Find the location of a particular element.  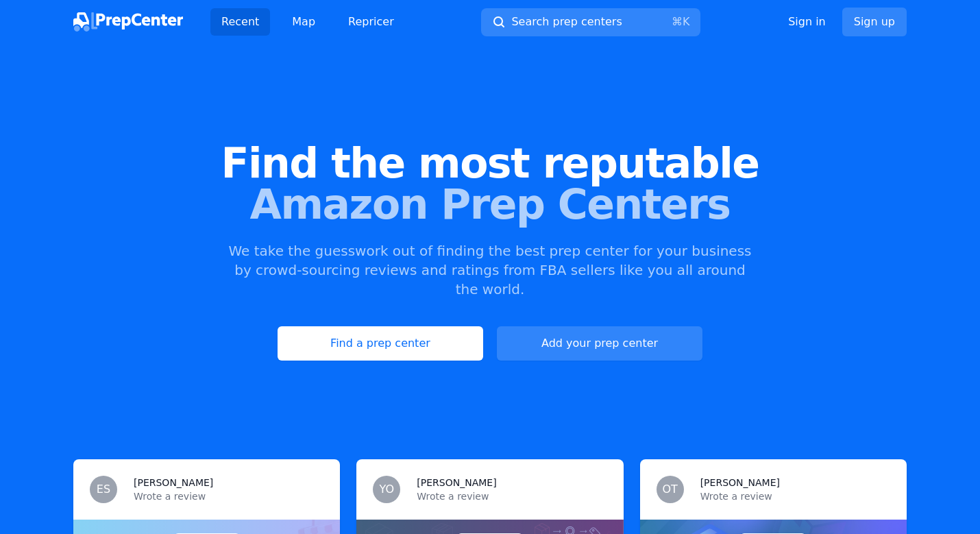

button: Search prep centers⌘K is located at coordinates (591, 22).